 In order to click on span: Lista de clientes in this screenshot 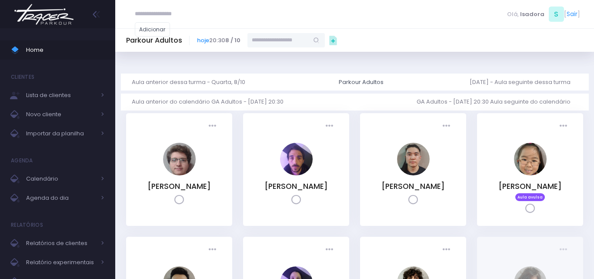, I will do `click(61, 95)`.